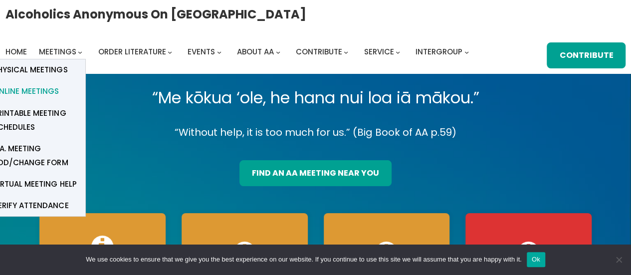 This screenshot has height=275, width=631. I want to click on span: About AA, so click(255, 51).